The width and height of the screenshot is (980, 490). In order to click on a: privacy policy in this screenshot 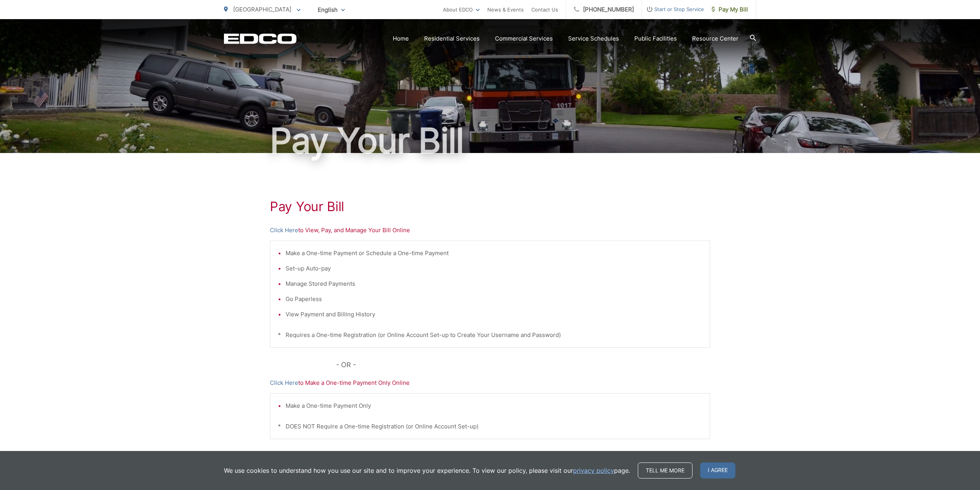, I will do `click(594, 471)`.